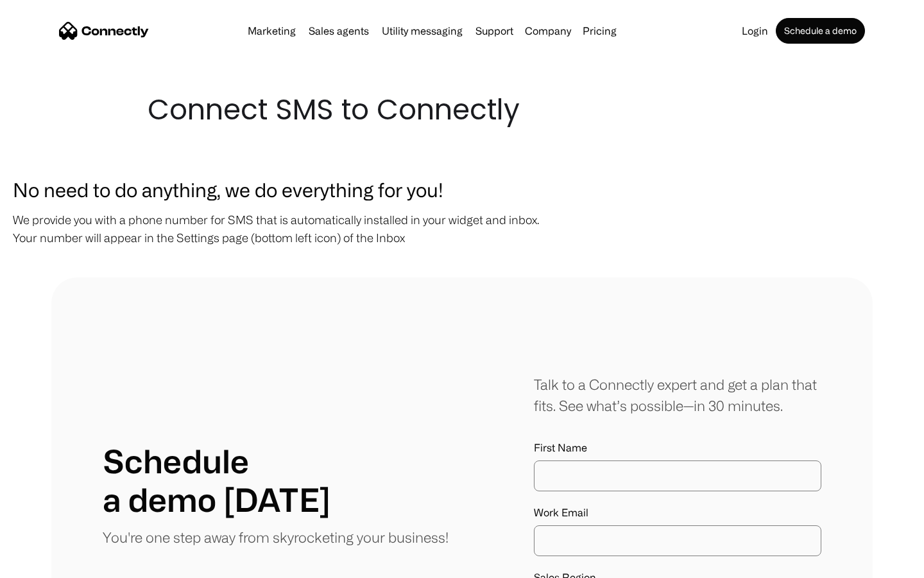 Image resolution: width=924 pixels, height=578 pixels. I want to click on div: Company, so click(548, 31).